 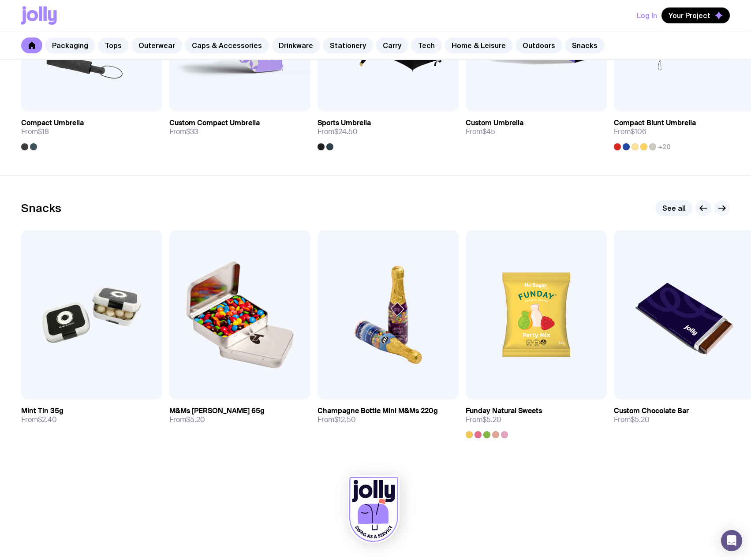 What do you see at coordinates (52, 123) in the screenshot?
I see `h3: Compact Umbrella` at bounding box center [52, 123].